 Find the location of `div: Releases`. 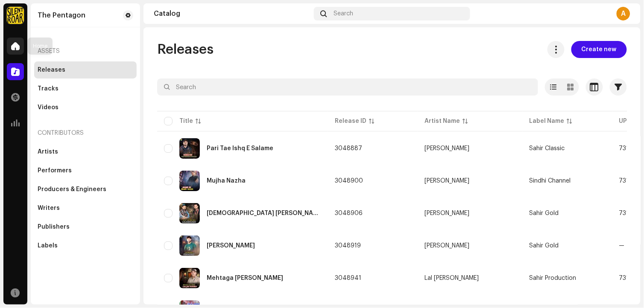

div: Releases is located at coordinates (51, 70).